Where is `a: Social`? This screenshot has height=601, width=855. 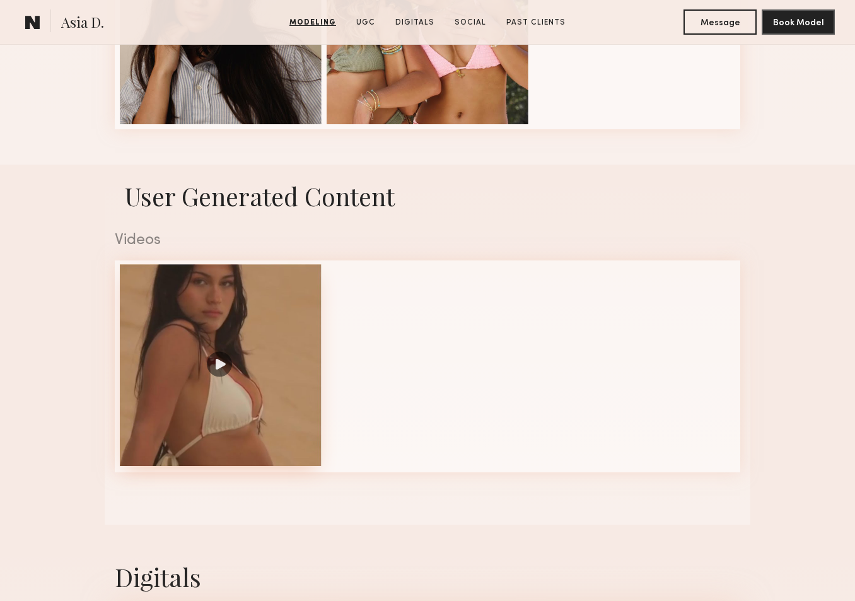
a: Social is located at coordinates (470, 23).